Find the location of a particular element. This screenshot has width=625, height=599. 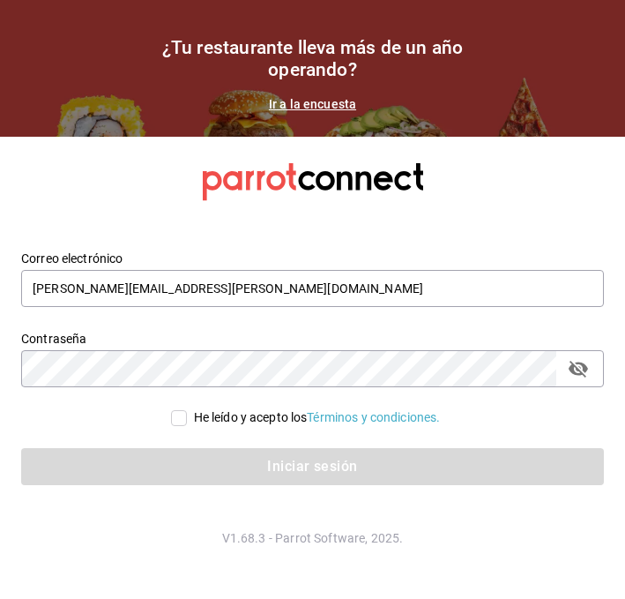

label: Contraseña is located at coordinates (312, 339).